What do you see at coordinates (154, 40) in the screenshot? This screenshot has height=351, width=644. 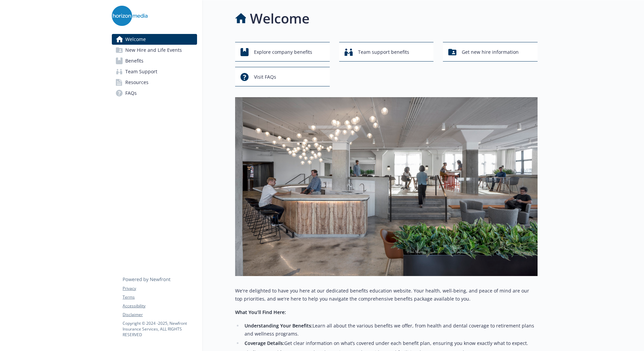 I see `a: Welcome` at bounding box center [154, 40].